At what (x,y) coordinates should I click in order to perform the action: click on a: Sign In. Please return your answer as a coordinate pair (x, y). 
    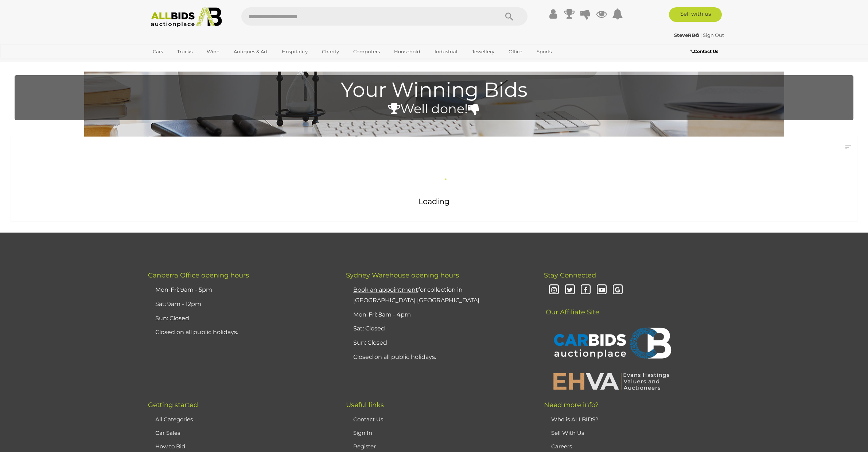
    Looking at the image, I should click on (363, 432).